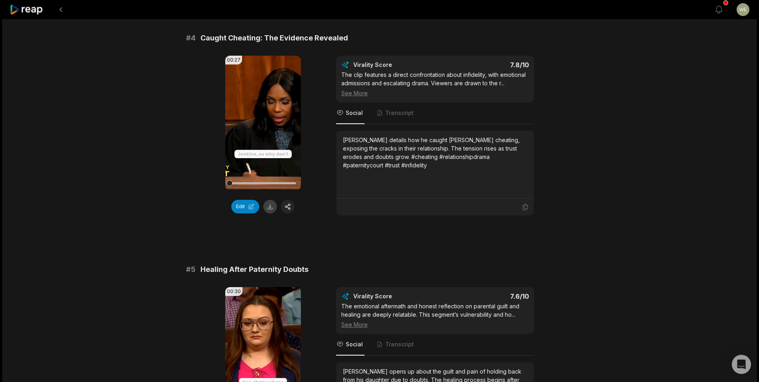 The height and width of the screenshot is (382, 759). What do you see at coordinates (274, 38) in the screenshot?
I see `span: Caught Cheating: The Evidence Revealed` at bounding box center [274, 38].